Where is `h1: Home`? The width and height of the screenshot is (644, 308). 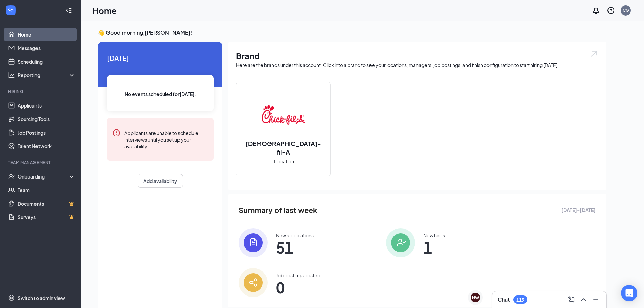 h1: Home is located at coordinates (104, 11).